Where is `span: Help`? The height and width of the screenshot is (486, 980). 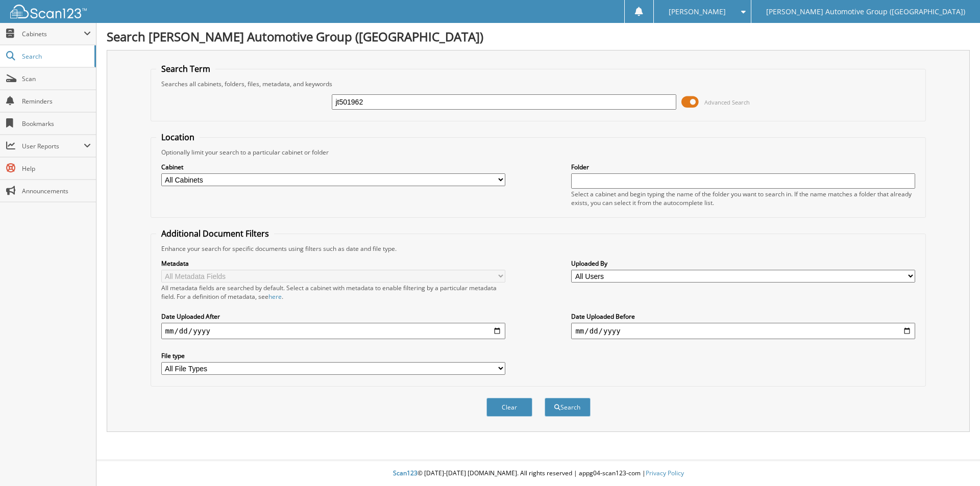 span: Help is located at coordinates (56, 168).